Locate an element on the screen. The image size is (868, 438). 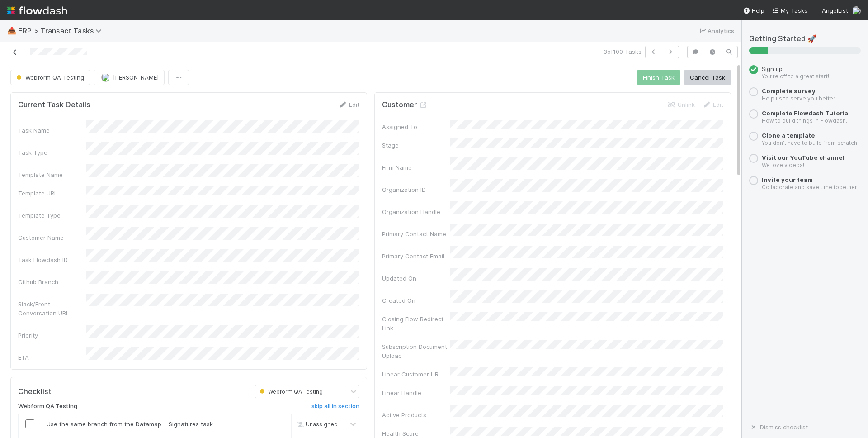
a: skip all in section is located at coordinates (335, 408).